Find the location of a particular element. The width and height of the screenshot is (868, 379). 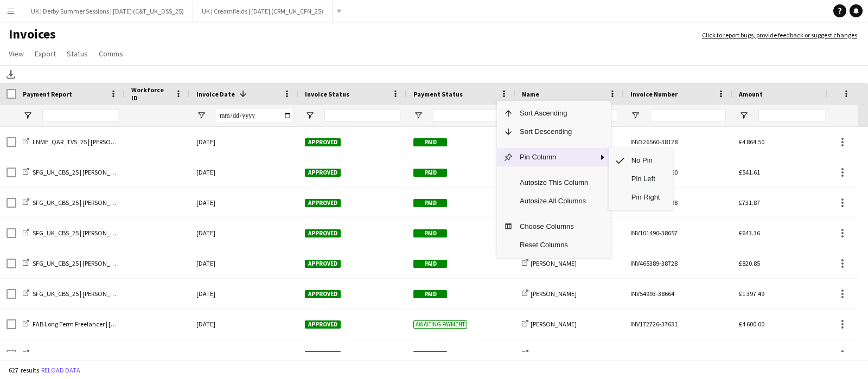

span: Export is located at coordinates (45, 54).